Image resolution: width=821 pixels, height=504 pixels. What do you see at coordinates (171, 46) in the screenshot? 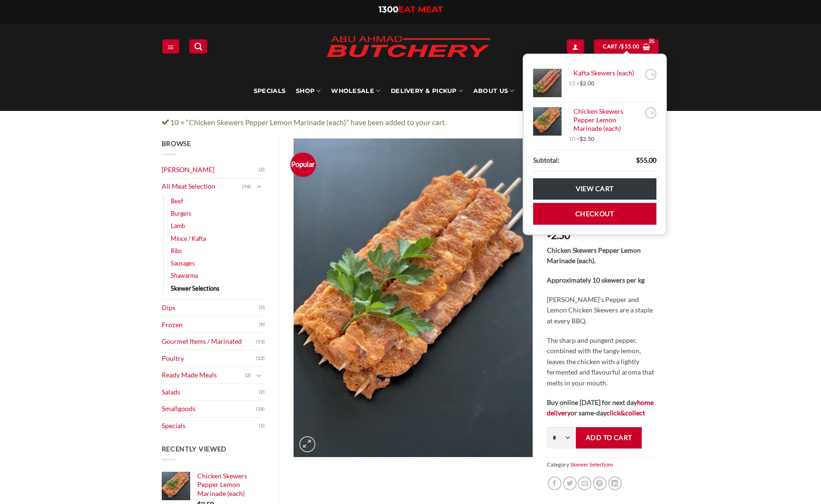
I see `a: Menu` at bounding box center [171, 46].